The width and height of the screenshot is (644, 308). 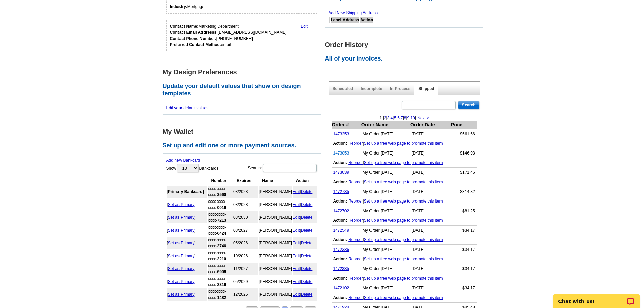 What do you see at coordinates (431, 125) in the screenshot?
I see `th: Order Date` at bounding box center [431, 125].